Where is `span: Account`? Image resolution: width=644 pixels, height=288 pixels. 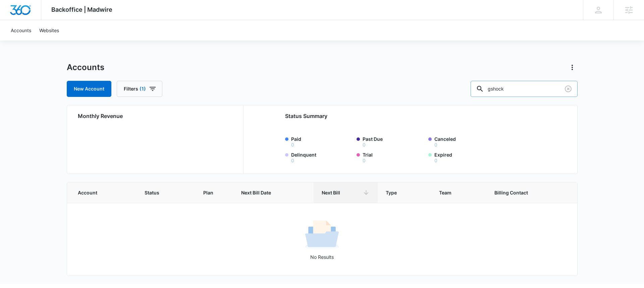 span: Account is located at coordinates (98, 193).